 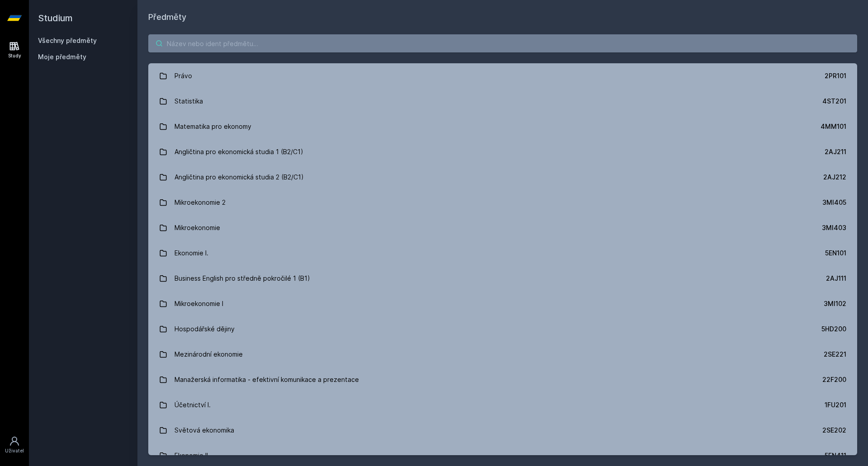 I want to click on h1: Předměty, so click(x=503, y=17).